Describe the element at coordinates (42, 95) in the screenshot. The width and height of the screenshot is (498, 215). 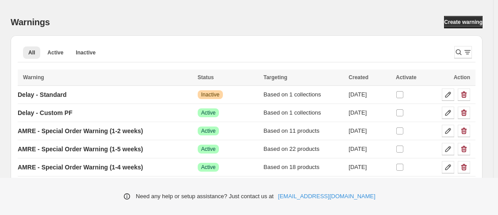
I see `p: Delay - Standard` at that location.